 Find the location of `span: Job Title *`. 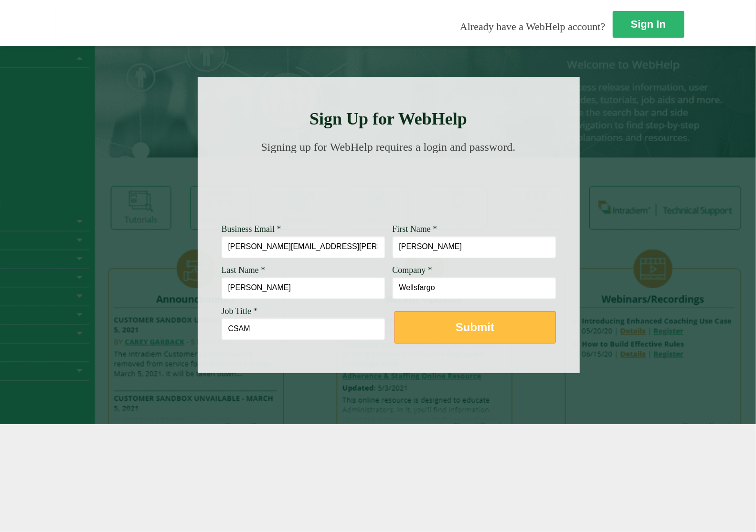

span: Job Title * is located at coordinates (239, 312).